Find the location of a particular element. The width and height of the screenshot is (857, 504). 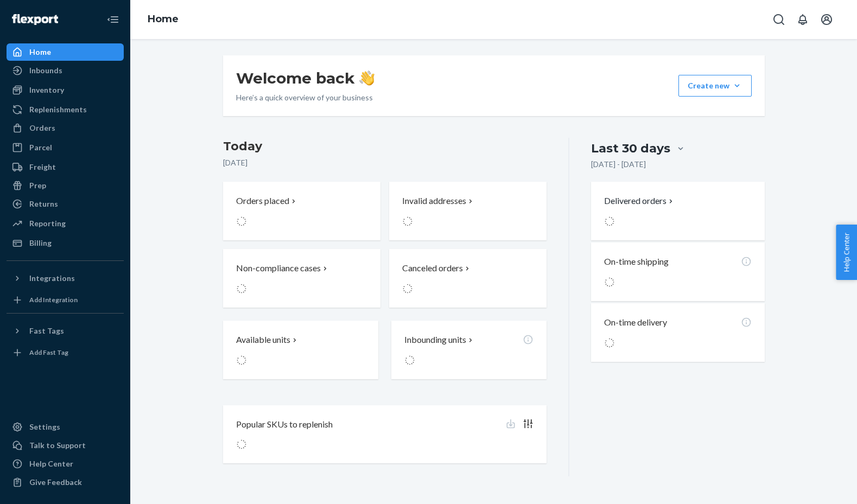

p: Invalid addresses is located at coordinates (434, 201).